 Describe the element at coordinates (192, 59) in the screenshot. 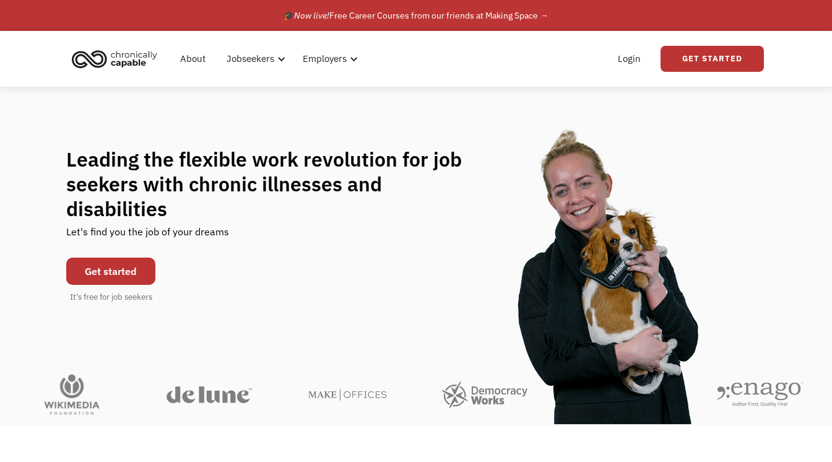

I see `a: About` at that location.